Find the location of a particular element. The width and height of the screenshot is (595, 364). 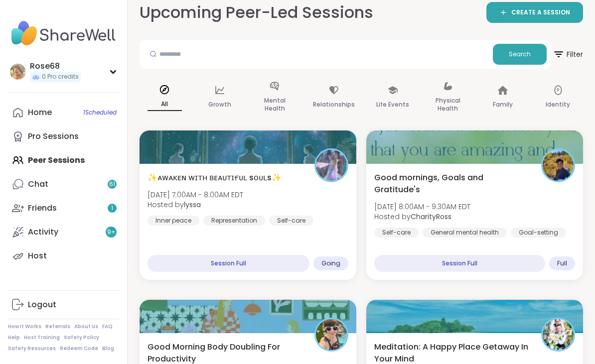

p: Mental Health is located at coordinates (274, 105).